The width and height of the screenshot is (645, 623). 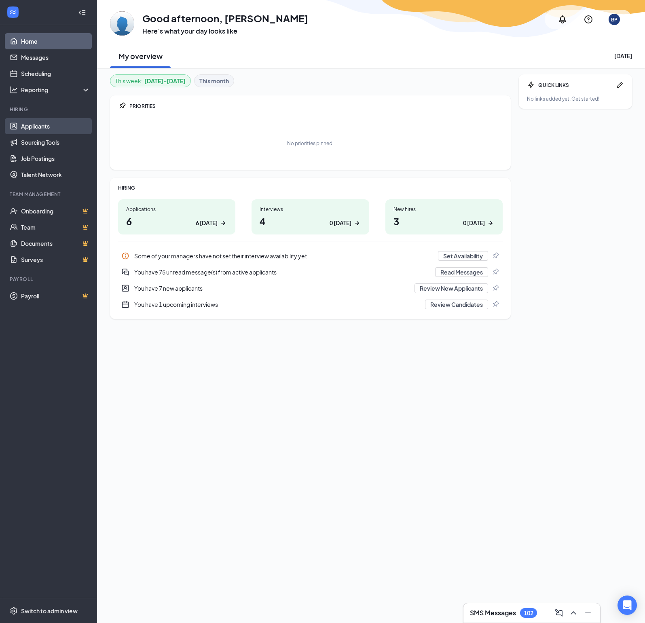 What do you see at coordinates (572, 613) in the screenshot?
I see `button: ChevronUp` at bounding box center [572, 613].